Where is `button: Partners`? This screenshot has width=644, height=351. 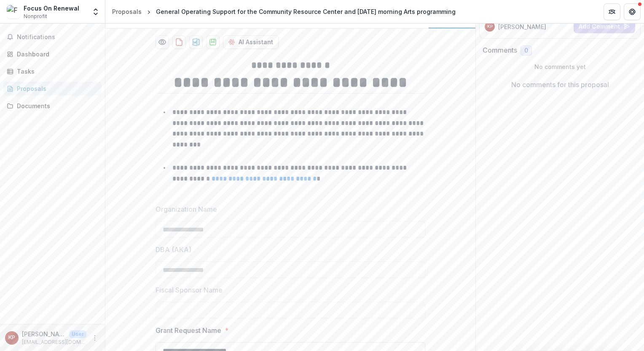
button: Partners is located at coordinates (612, 12).